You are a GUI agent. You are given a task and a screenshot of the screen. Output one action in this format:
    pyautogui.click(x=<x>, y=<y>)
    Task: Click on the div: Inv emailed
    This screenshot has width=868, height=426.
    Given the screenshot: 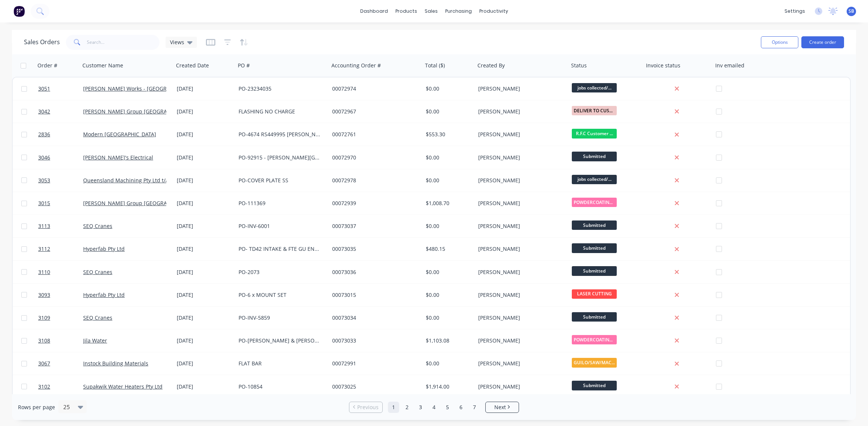 What is the action you would take?
    pyautogui.click(x=730, y=66)
    